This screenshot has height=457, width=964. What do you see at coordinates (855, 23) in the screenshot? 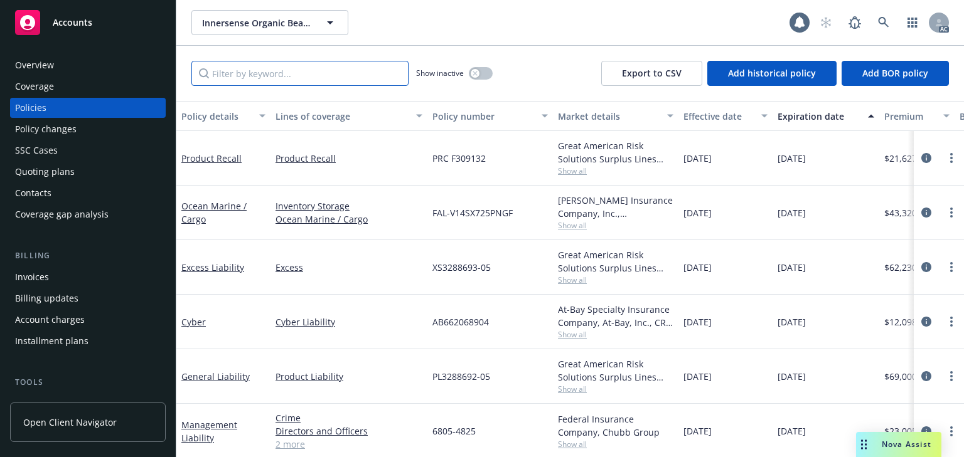
I see `a: Report a Bug` at bounding box center [855, 23].